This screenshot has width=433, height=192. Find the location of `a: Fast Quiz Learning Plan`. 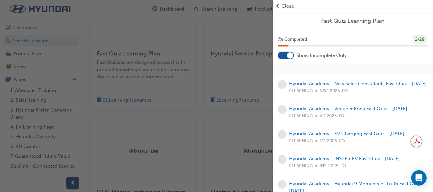

a: Fast Quiz Learning Plan is located at coordinates (353, 21).